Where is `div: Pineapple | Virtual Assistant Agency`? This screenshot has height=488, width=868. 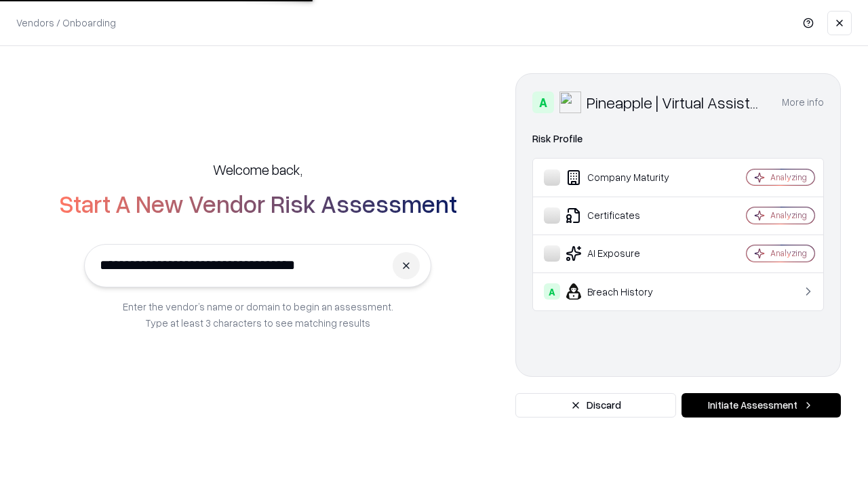
div: Pineapple | Virtual Assistant Agency is located at coordinates (676, 102).